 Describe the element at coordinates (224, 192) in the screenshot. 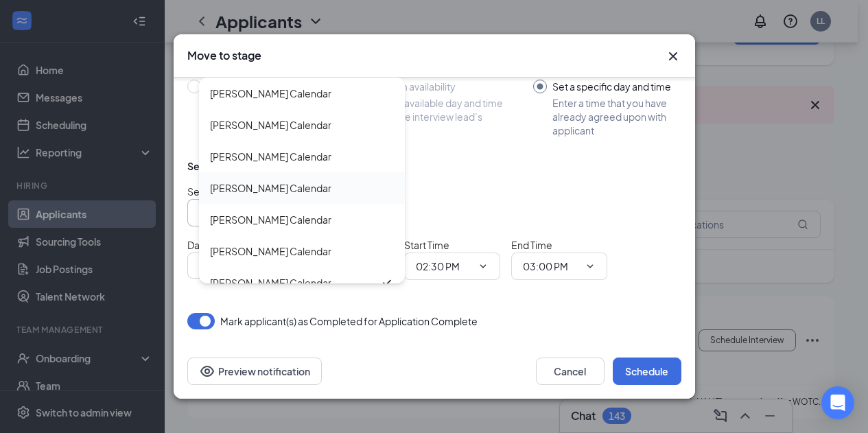

I see `span: Select Calendar` at that location.